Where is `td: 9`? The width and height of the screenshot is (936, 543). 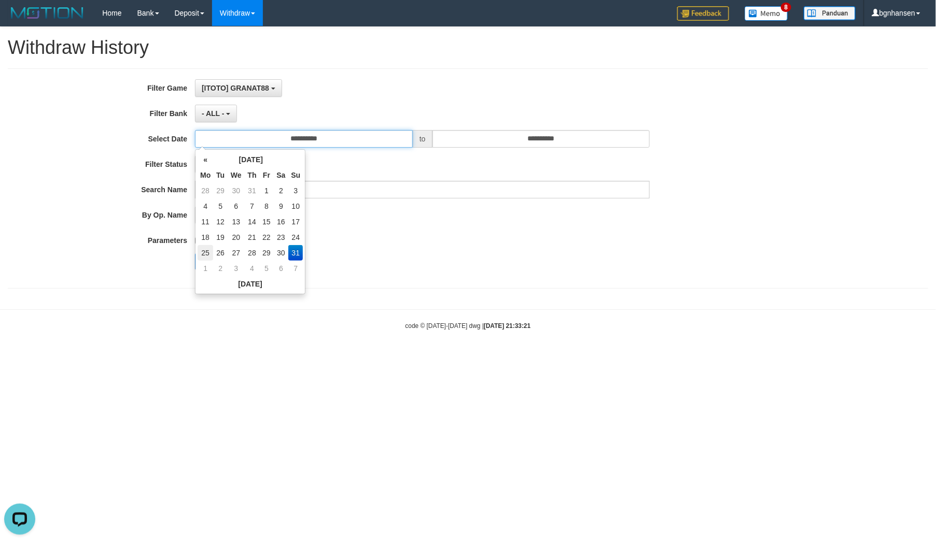 td: 9 is located at coordinates (281, 206).